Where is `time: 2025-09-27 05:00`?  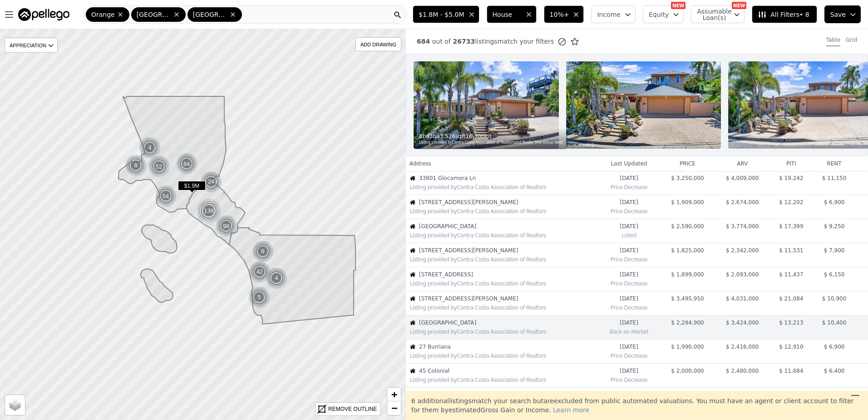 time: 2025-09-27 05:00 is located at coordinates (629, 323).